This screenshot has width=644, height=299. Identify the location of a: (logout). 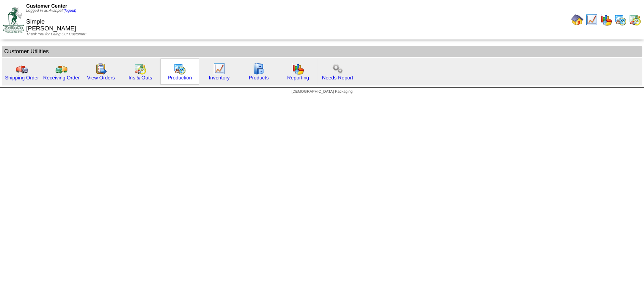
(70, 11).